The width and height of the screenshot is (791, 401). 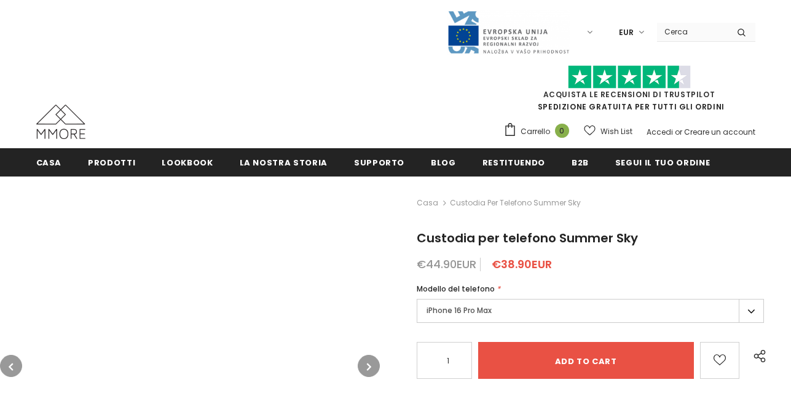 I want to click on span: Carrello, so click(x=536, y=132).